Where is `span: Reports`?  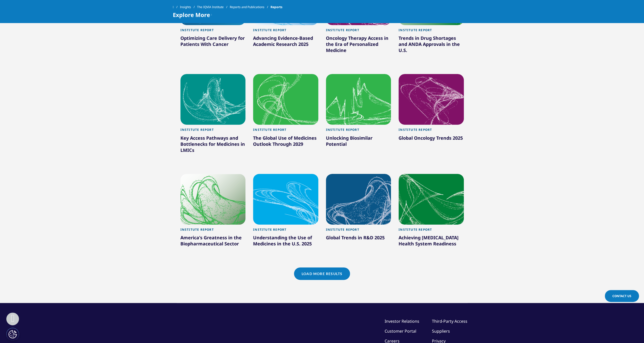
span: Reports is located at coordinates (277, 7).